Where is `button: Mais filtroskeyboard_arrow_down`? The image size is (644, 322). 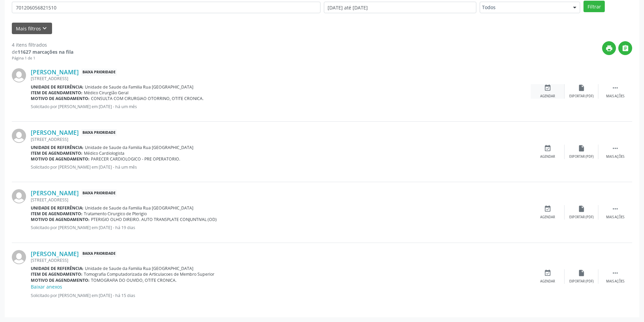
button: Mais filtroskeyboard_arrow_down is located at coordinates (32, 28).